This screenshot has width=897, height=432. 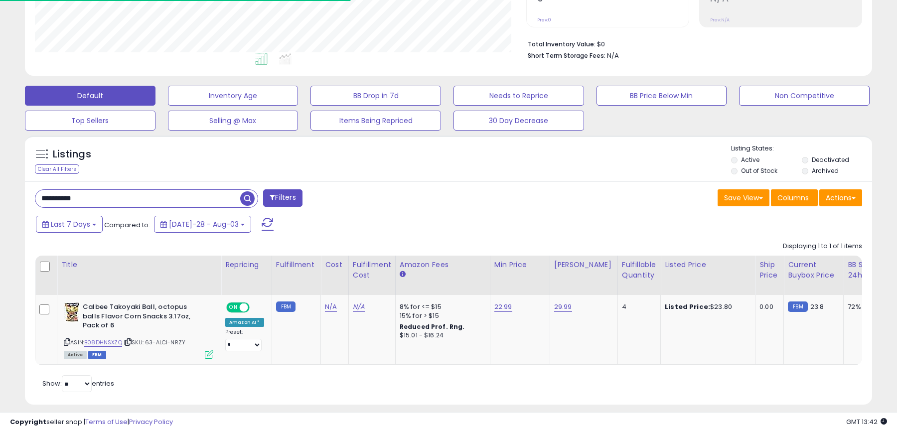 What do you see at coordinates (841, 198) in the screenshot?
I see `button: Actions` at bounding box center [841, 198].